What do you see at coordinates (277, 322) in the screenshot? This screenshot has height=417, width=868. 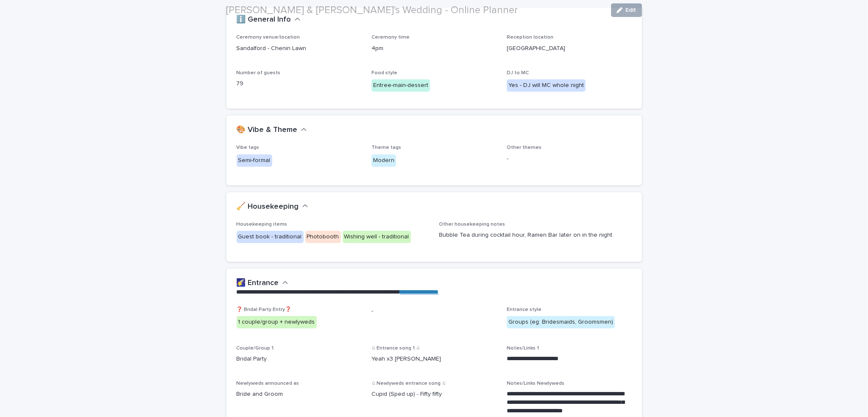 I see `div: 1 couple/group + newlyweds` at bounding box center [277, 322].